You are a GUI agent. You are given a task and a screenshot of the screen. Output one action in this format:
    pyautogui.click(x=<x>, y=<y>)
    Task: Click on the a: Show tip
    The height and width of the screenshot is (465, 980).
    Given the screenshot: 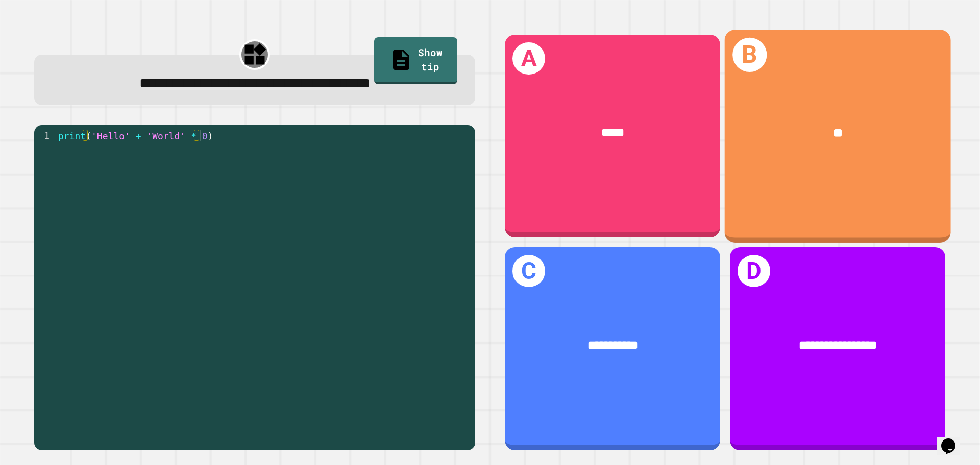 What is the action you would take?
    pyautogui.click(x=415, y=61)
    